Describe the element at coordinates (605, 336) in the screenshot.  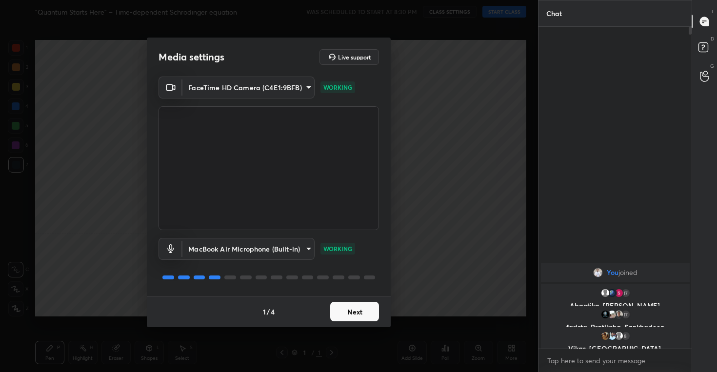
I see `img: d7480a4ec66a4c24b376078ba81f6aca.21607599_3` at that location.